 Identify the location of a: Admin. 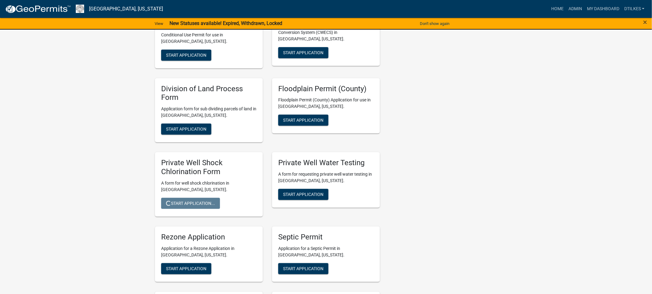
(575, 9).